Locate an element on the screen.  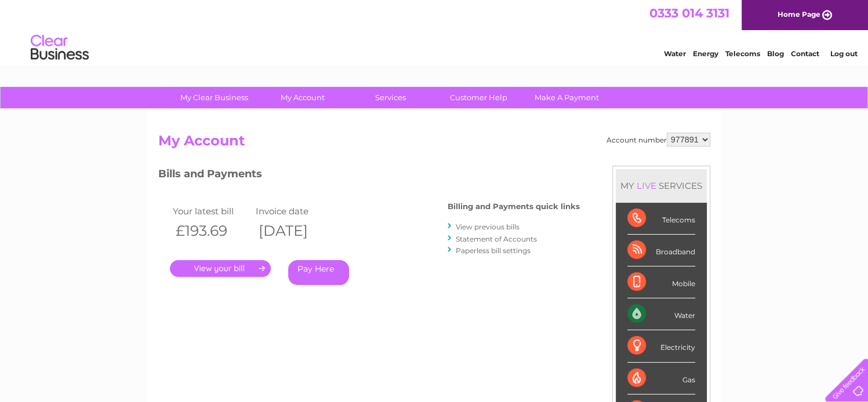
a: Water is located at coordinates (675, 53).